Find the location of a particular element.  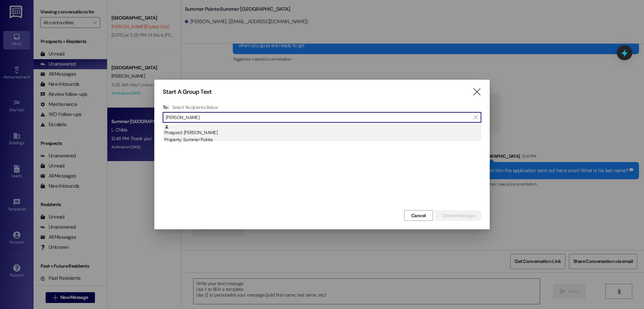

button: Clear text is located at coordinates (476, 117).